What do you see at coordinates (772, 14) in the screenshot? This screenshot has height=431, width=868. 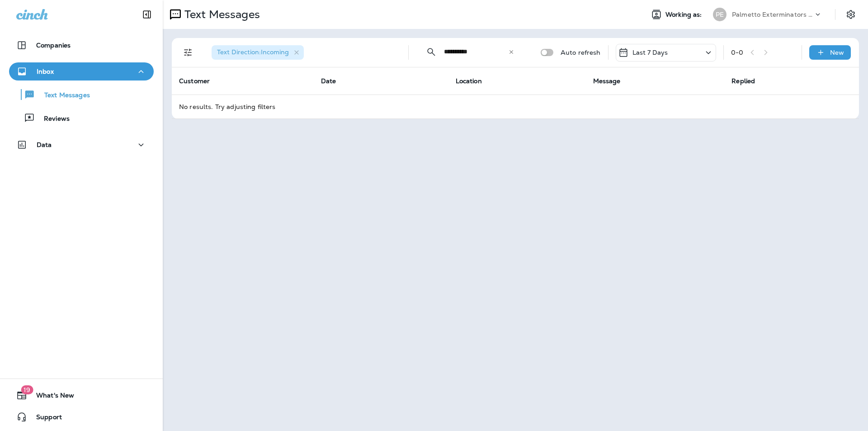 I see `p: Palmetto Exterminators LLC` at bounding box center [772, 14].